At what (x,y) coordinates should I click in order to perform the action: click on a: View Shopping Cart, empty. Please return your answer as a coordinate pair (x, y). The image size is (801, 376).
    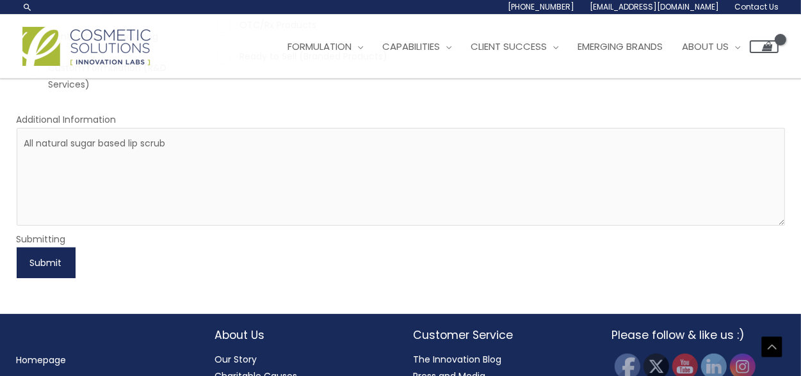
    Looking at the image, I should click on (764, 47).